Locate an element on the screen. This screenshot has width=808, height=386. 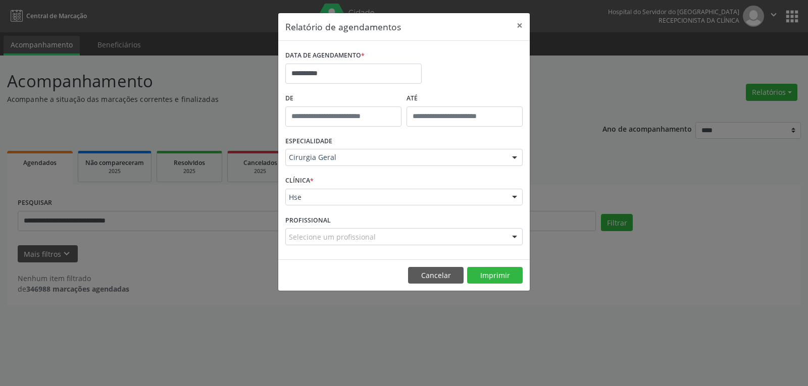
label: ATÉ is located at coordinates (464, 98).